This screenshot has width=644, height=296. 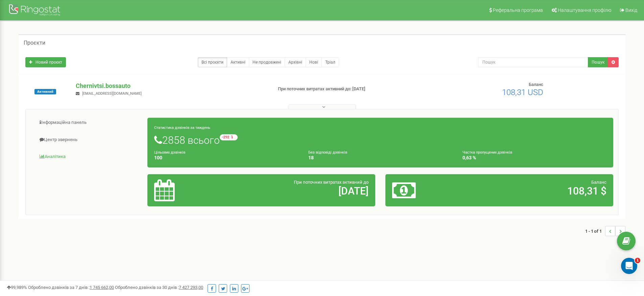 What do you see at coordinates (488, 152) in the screenshot?
I see `small: Частка пропущених дзвінків` at bounding box center [488, 152].